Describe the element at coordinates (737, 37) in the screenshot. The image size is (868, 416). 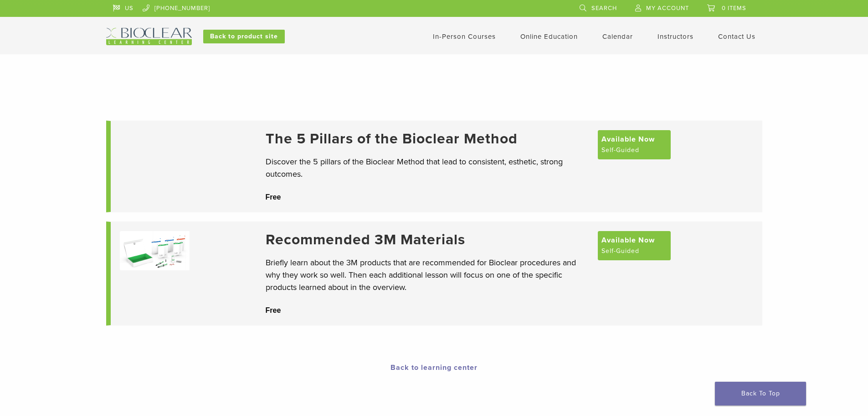
I see `a: Contact Us` at that location.